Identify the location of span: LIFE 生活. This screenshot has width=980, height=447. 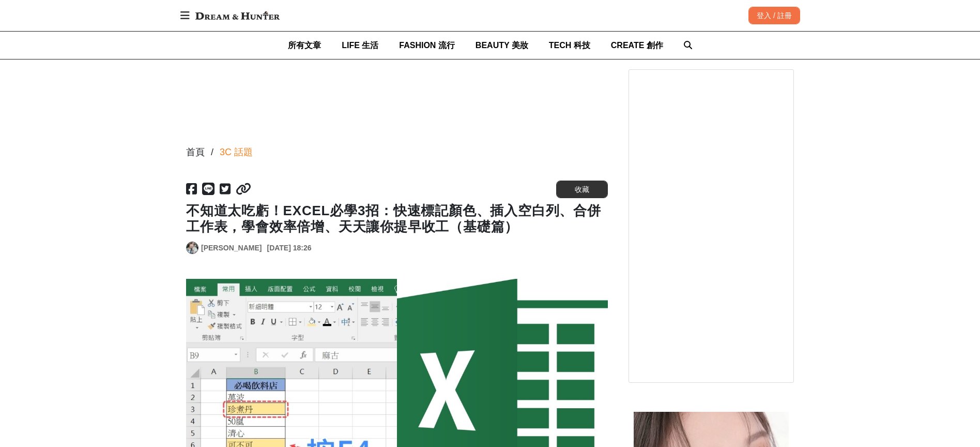
(360, 45).